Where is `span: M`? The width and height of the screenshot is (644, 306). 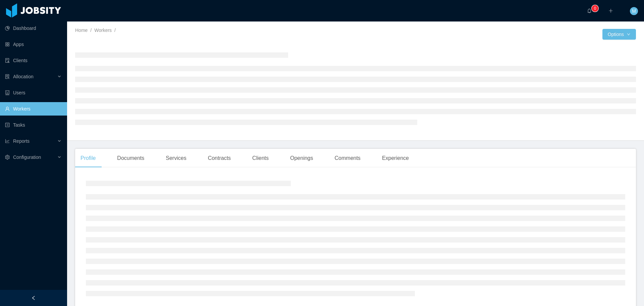
span: M is located at coordinates (634, 11).